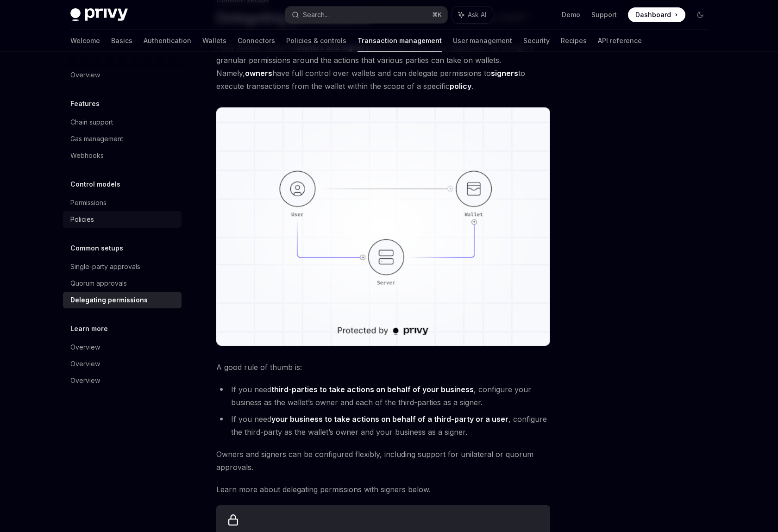 This screenshot has width=778, height=532. Describe the element at coordinates (383, 425) in the screenshot. I see `li: If you need , configure the third-party as the wallet’s owner and your business as a signer.` at that location.